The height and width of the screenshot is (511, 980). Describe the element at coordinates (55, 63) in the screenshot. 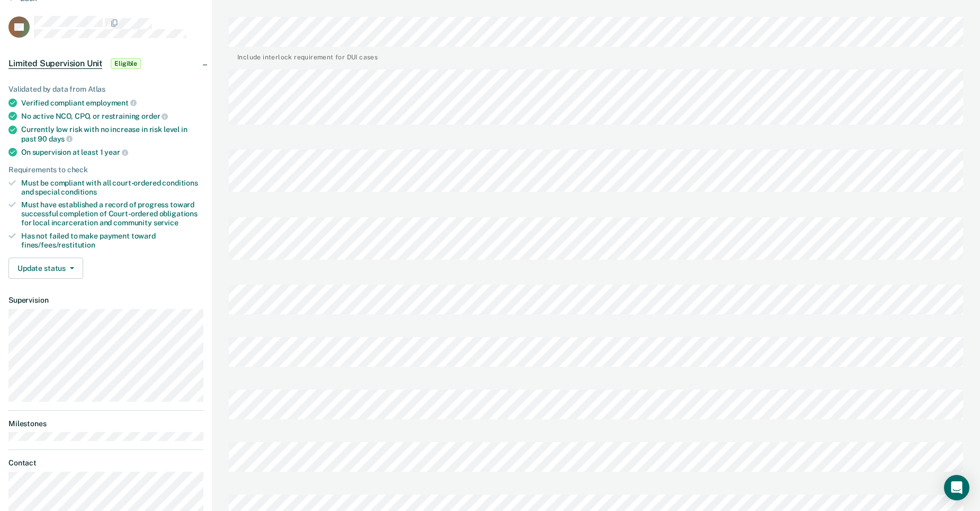

I see `span: Limited Supervision Unit` at that location.